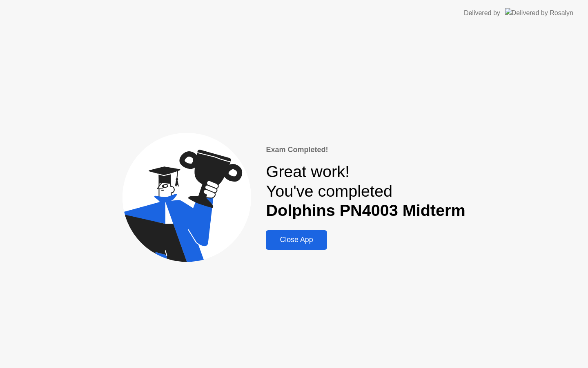  What do you see at coordinates (366, 150) in the screenshot?
I see `div: Exam Completed!` at bounding box center [366, 150].